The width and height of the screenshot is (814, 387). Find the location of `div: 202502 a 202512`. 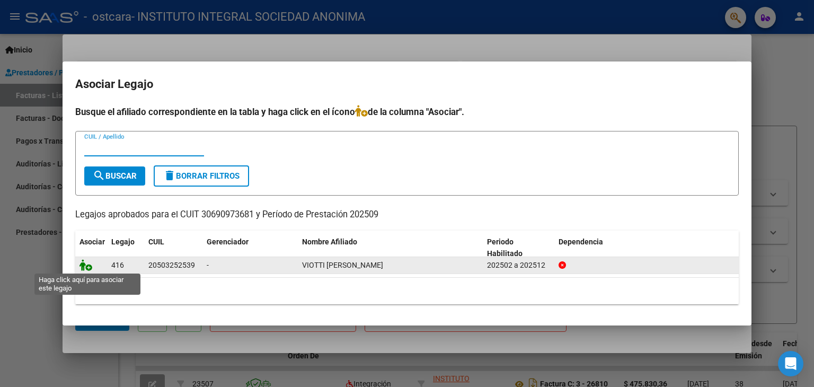

div: 202502 a 202512 is located at coordinates (518, 265).